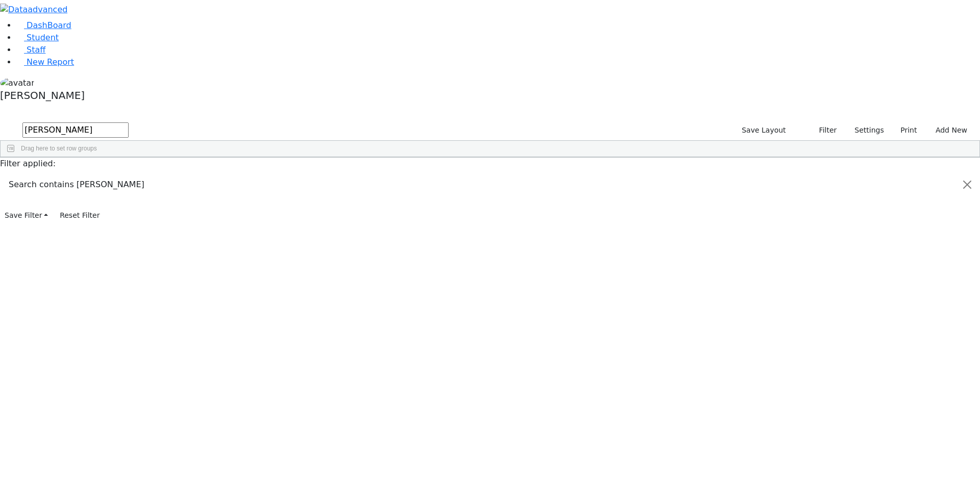 This screenshot has height=482, width=980. I want to click on button: Print, so click(905, 130).